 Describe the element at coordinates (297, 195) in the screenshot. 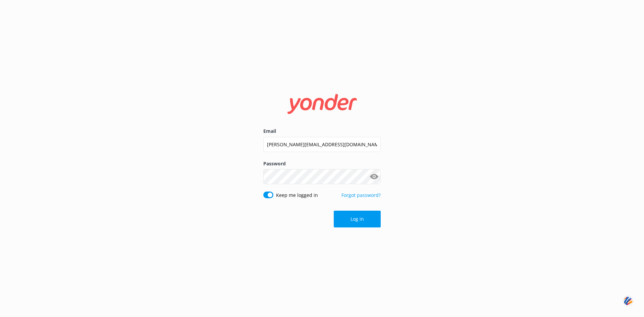

I see `label: Keep me logged in` at that location.